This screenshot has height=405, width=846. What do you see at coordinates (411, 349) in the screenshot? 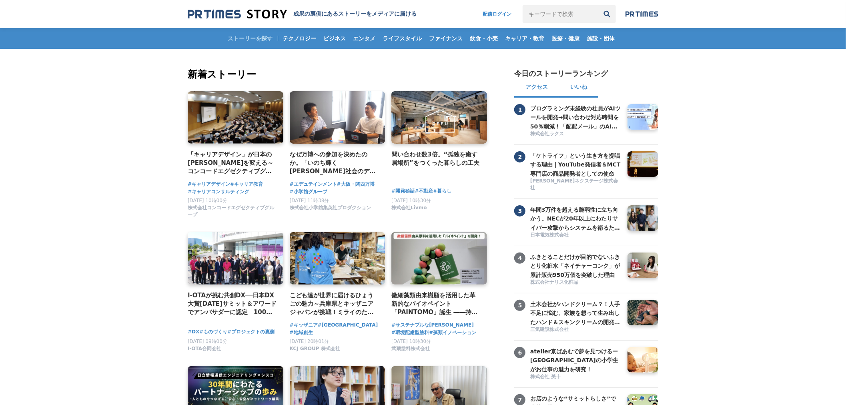
I see `span: 武蔵塗料株式会社` at bounding box center [411, 349].